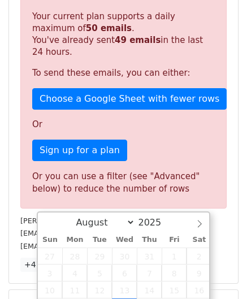  I want to click on span: August 2, 2025, so click(199, 256).